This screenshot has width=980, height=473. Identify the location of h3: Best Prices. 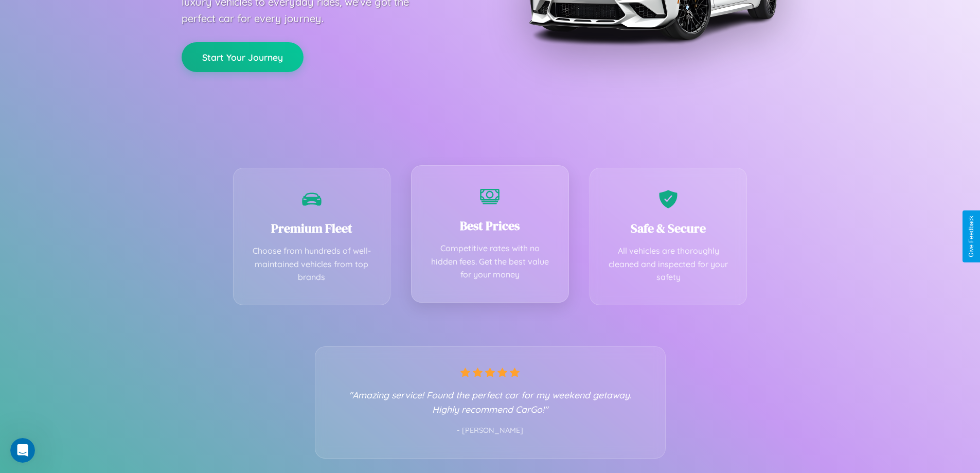
(490, 226).